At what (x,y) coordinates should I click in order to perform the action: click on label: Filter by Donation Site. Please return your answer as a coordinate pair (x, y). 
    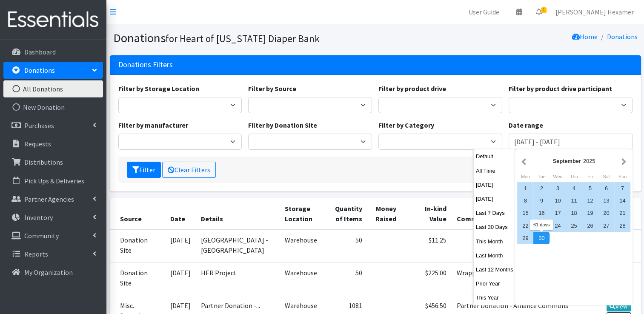
    Looking at the image, I should click on (283, 125).